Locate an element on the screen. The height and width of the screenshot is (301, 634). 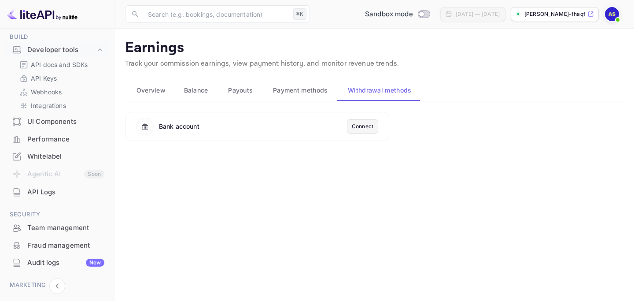
span: Sandbox mode is located at coordinates (389, 14).